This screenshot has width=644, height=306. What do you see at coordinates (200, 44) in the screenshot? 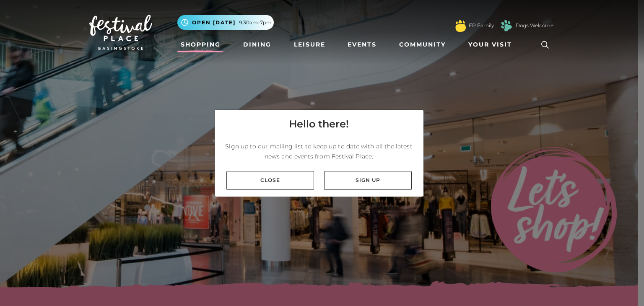
I see `a: Shopping` at bounding box center [200, 44].